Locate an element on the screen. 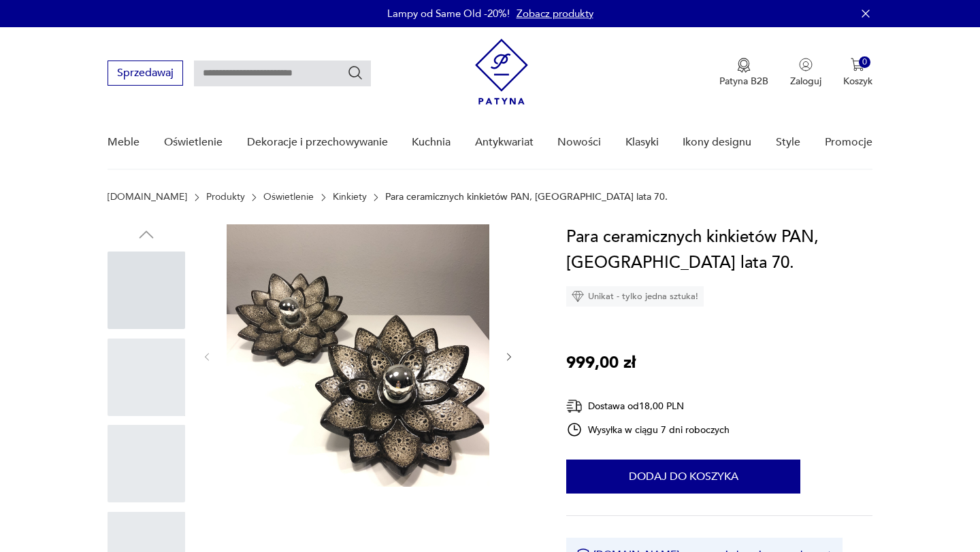  p: Zaloguj is located at coordinates (805, 81).